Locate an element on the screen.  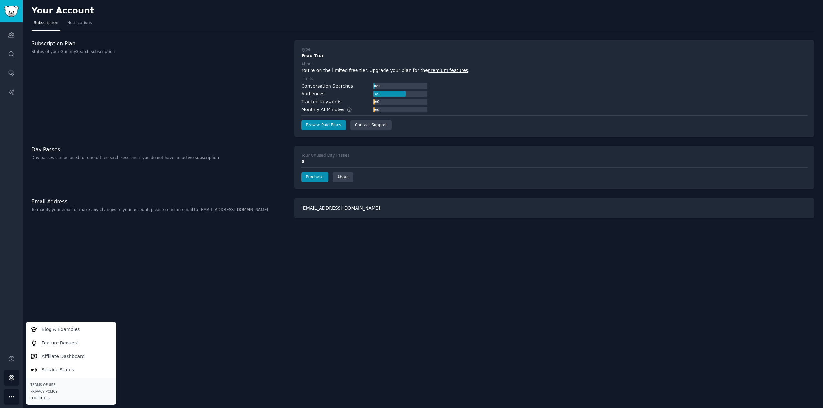
a: Notifications is located at coordinates (79, 24).